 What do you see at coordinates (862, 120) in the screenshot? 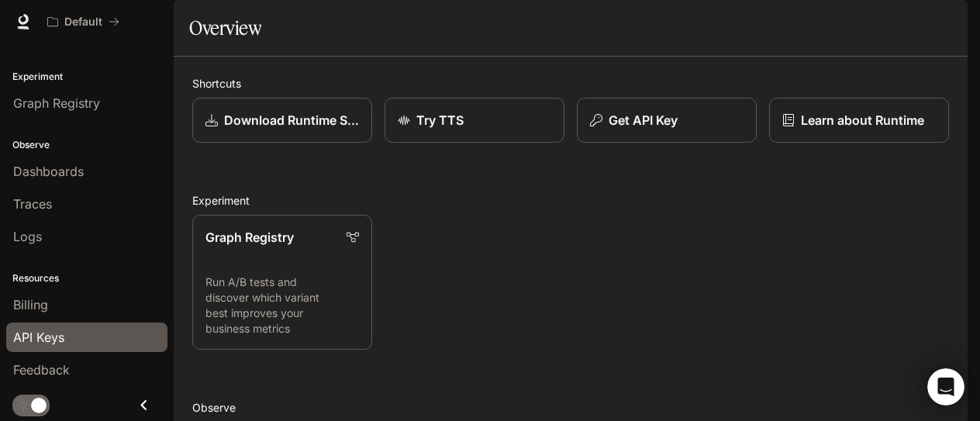
I see `p: Learn about Runtime` at bounding box center [862, 120].